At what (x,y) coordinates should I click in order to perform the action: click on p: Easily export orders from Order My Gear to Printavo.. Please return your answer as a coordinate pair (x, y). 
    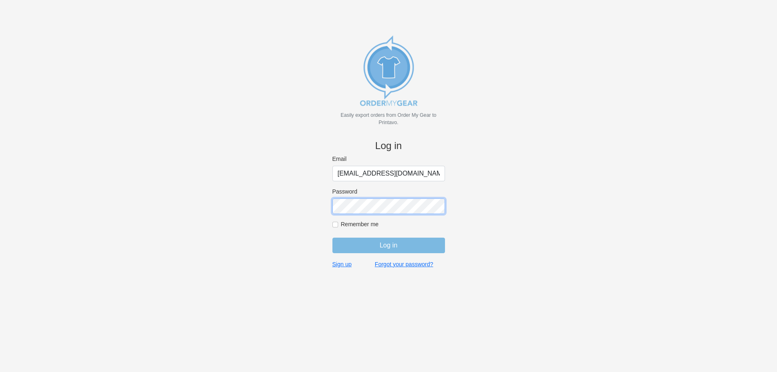
    Looking at the image, I should click on (389, 119).